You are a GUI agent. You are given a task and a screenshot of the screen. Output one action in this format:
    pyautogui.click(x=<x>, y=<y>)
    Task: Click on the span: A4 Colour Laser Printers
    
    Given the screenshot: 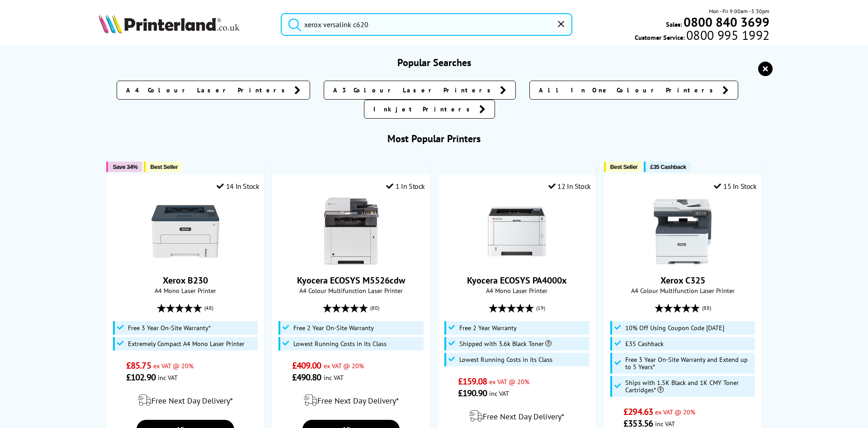 What is the action you would take?
    pyautogui.click(x=208, y=90)
    